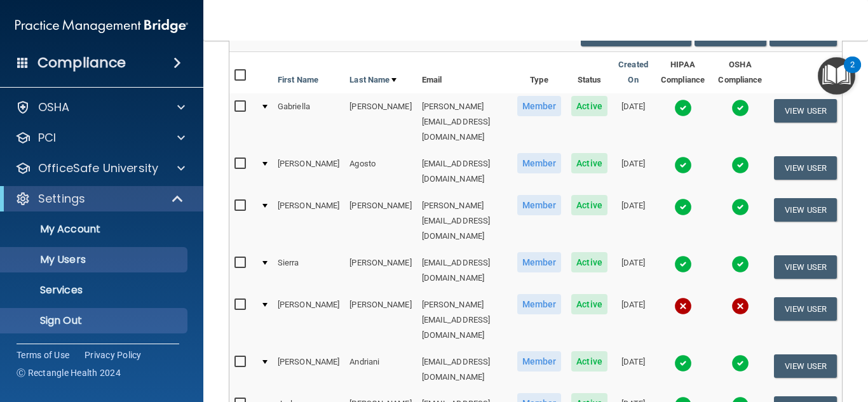 Image resolution: width=868 pixels, height=402 pixels. What do you see at coordinates (113, 355) in the screenshot?
I see `a: Privacy Policy` at bounding box center [113, 355].